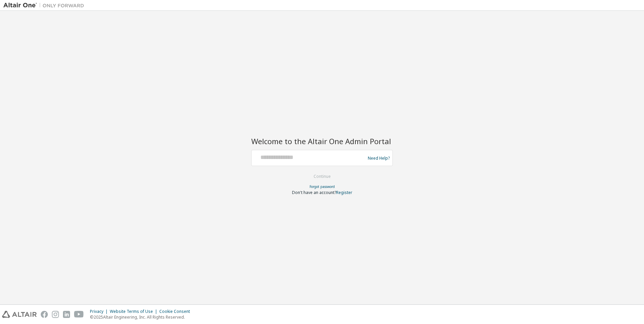 This screenshot has height=324, width=644. I want to click on p: © 2025 Altair Engineering, Inc. All Rights Reserved., so click(142, 317).